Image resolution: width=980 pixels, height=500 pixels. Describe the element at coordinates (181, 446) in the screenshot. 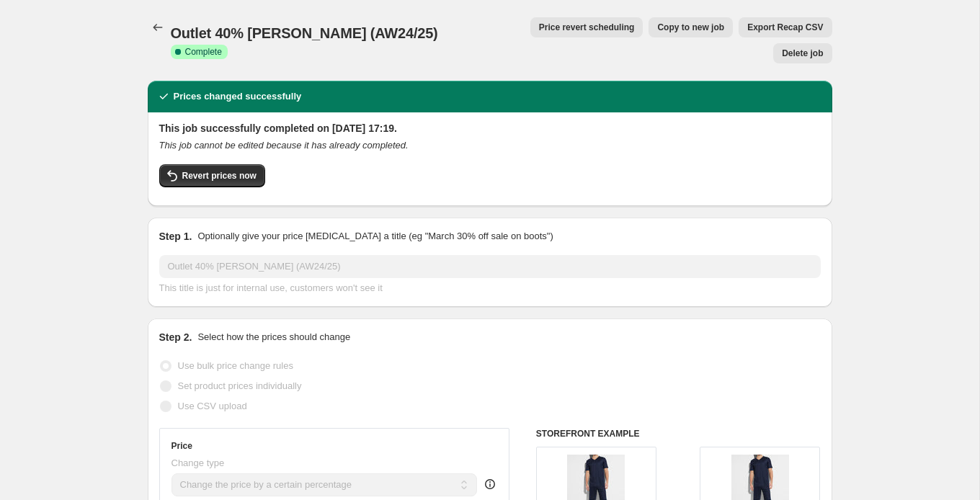

I see `h3: Price` at that location.